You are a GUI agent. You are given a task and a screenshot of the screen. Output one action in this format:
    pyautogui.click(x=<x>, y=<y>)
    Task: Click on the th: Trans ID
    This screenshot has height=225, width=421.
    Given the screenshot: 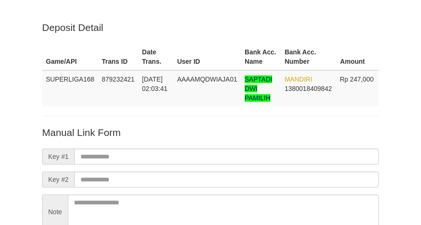 What is the action you would take?
    pyautogui.click(x=118, y=57)
    